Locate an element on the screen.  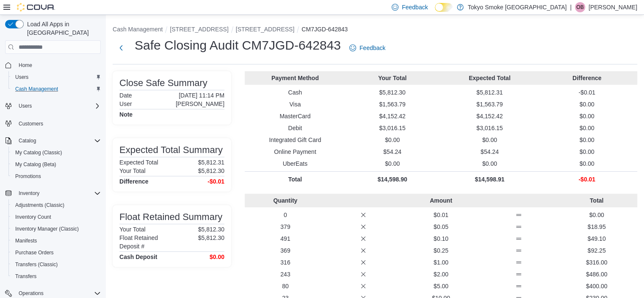
p: Integrated Gift Card is located at coordinates (295, 140).